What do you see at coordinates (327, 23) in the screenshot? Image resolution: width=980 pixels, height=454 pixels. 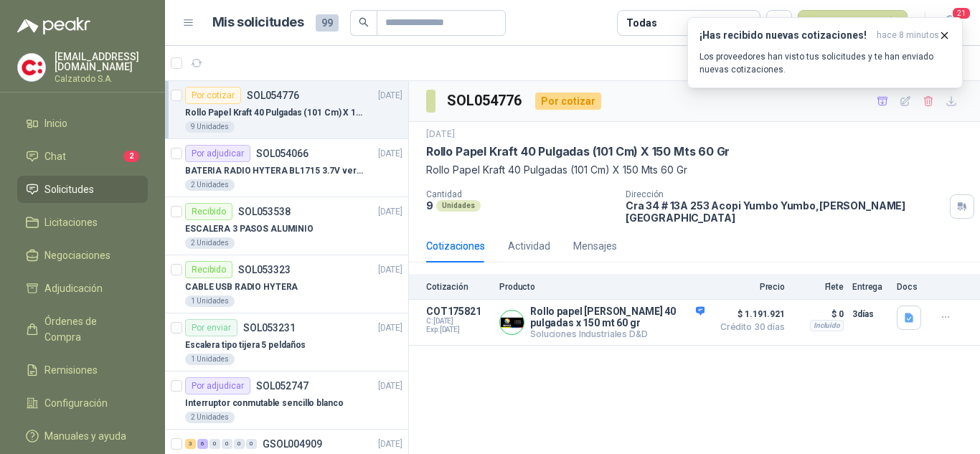 I see `span: 99` at bounding box center [327, 23].